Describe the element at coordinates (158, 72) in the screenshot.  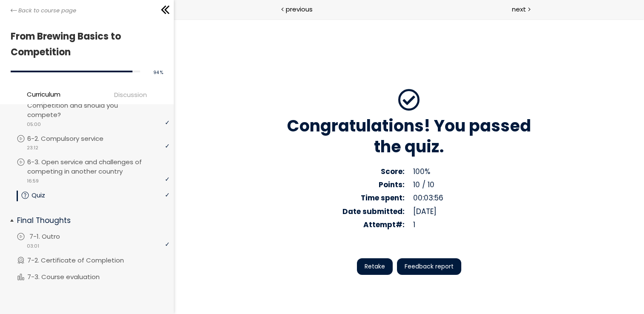
I see `span: 94 %` at that location.